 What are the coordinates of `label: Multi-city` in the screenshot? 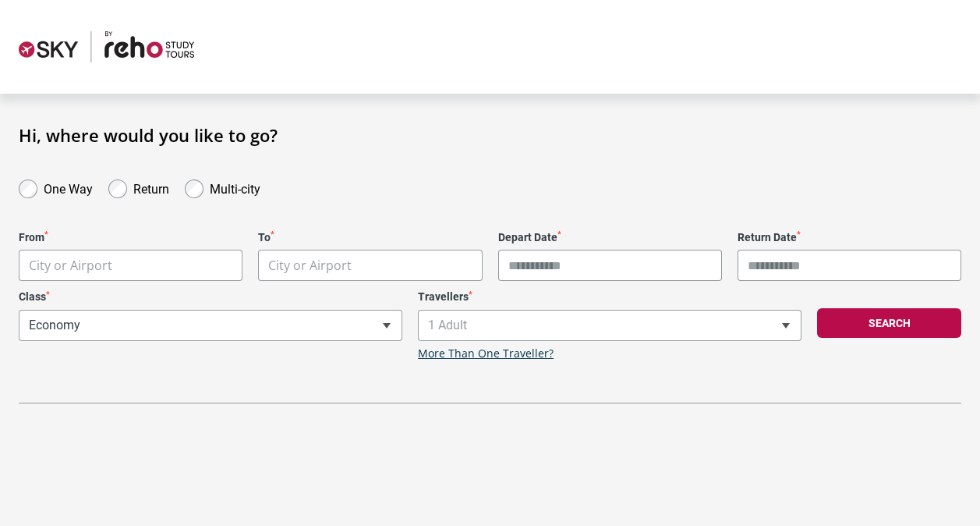 It's located at (234, 188).